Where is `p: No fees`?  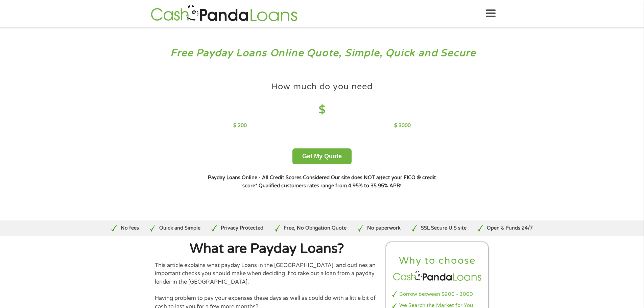 p: No fees is located at coordinates (130, 228).